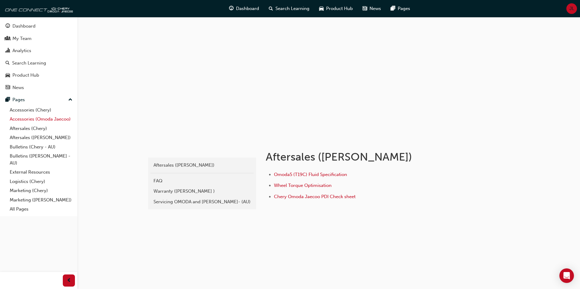 This screenshot has height=289, width=580. What do you see at coordinates (404, 8) in the screenshot?
I see `span: Pages` at bounding box center [404, 8].